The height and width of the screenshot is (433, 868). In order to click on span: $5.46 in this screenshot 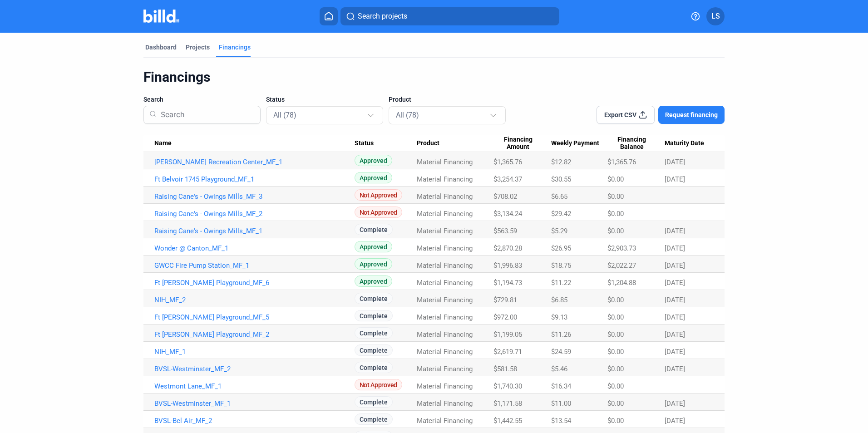, I will do `click(559, 369)`.